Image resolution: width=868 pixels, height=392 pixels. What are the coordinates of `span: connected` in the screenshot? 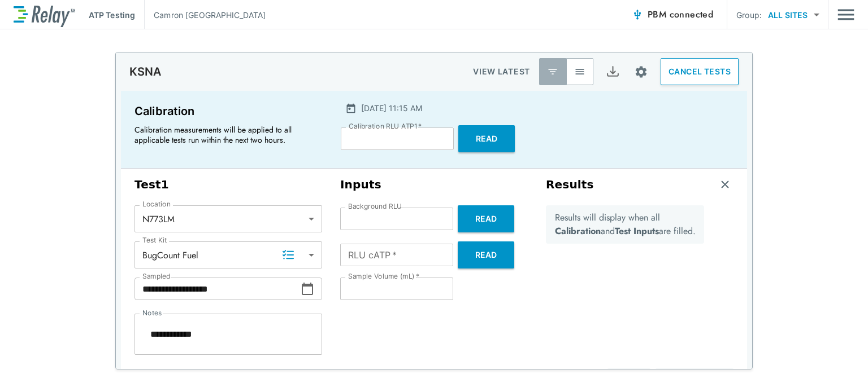 It's located at (692, 14).